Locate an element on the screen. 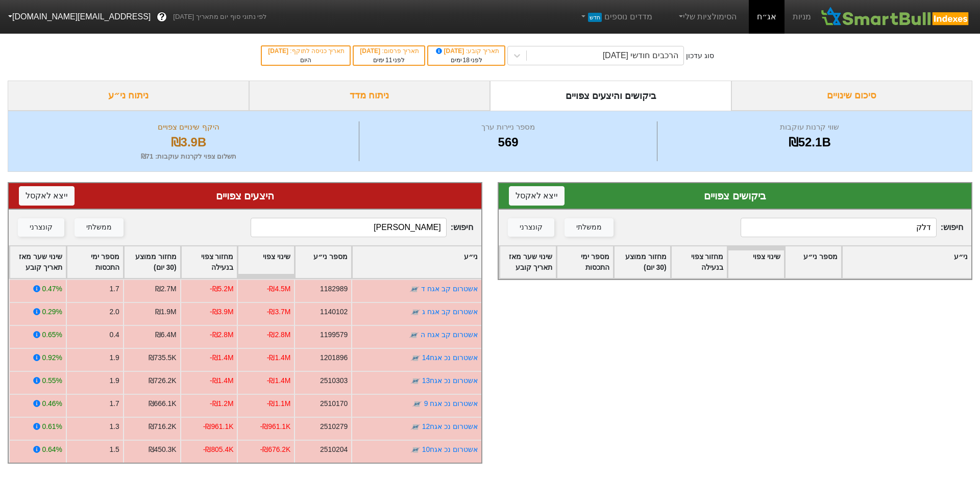  a: אשטרום נכ אגח10 is located at coordinates (450, 450).